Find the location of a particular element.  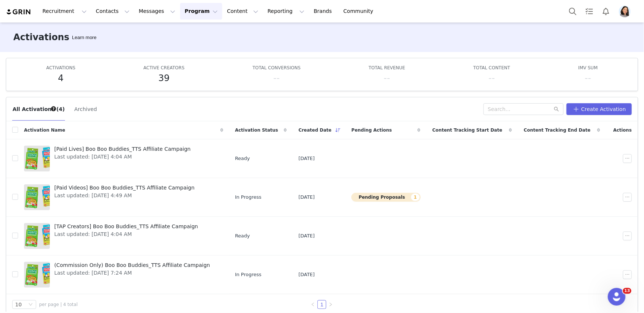

li: Next Page is located at coordinates (331, 305).